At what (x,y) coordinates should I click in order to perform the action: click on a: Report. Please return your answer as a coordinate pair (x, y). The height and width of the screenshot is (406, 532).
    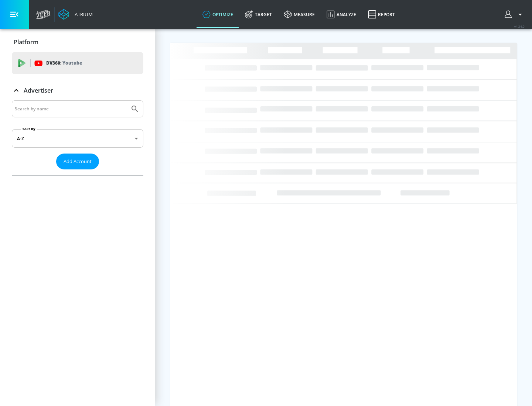
    Looking at the image, I should click on (381, 14).